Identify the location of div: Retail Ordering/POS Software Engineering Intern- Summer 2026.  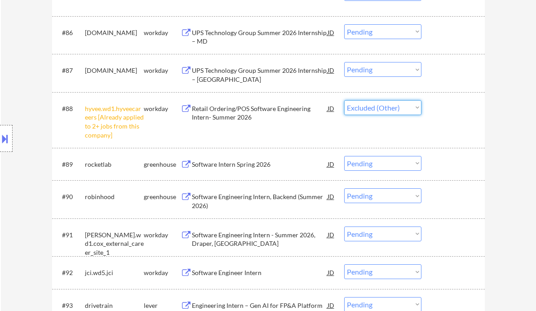
(260, 113).